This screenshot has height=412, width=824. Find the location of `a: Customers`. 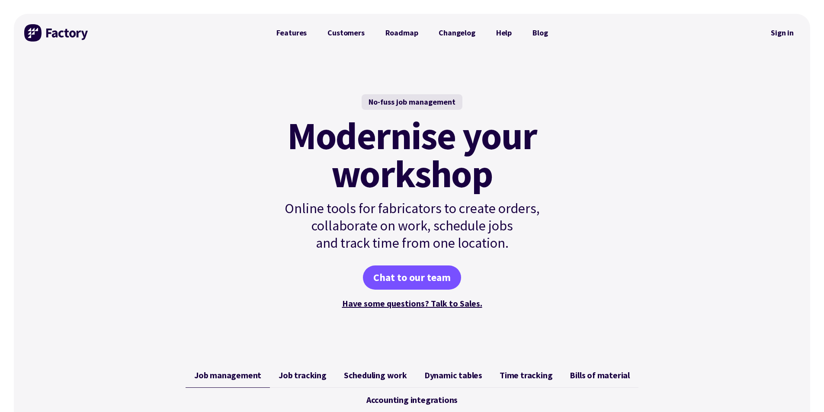

a: Customers is located at coordinates (346, 33).